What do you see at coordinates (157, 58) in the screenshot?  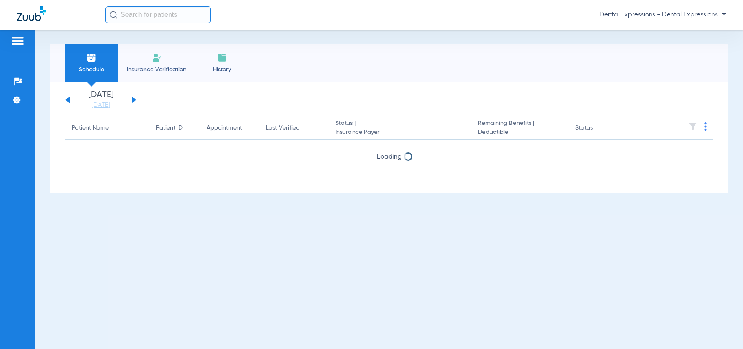 I see `img: Manual Insurance Verification` at bounding box center [157, 58].